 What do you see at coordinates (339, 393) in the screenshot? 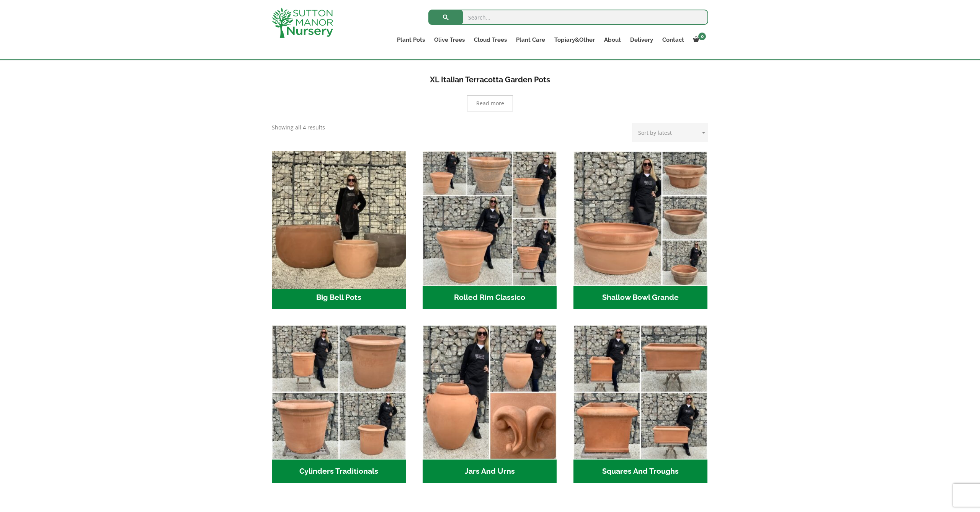
I see `img: Cylinders Traditionals` at bounding box center [339, 393].